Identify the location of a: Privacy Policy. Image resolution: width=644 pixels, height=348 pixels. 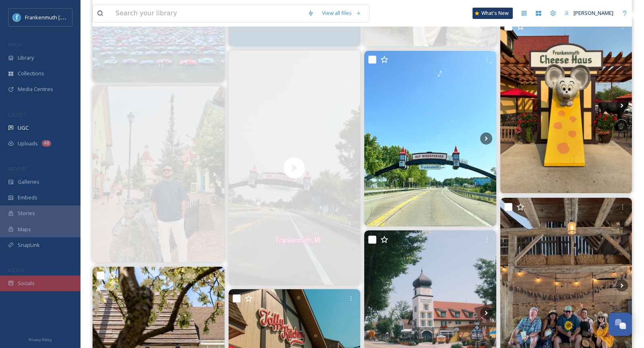
(40, 340).